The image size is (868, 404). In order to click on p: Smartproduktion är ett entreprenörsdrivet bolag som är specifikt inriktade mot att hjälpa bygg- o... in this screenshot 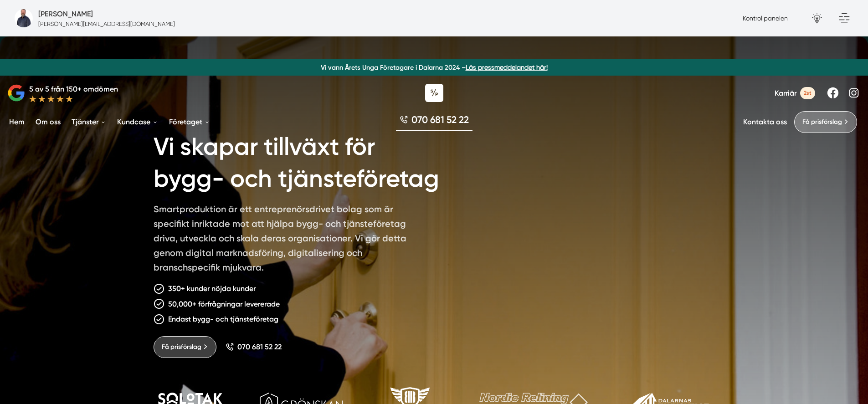, I will do `click(285, 240)`.